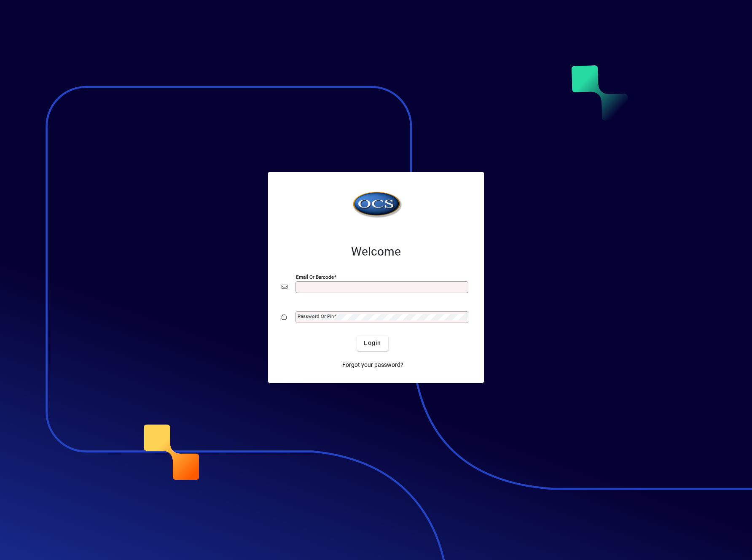  I want to click on button: Login, so click(372, 343).